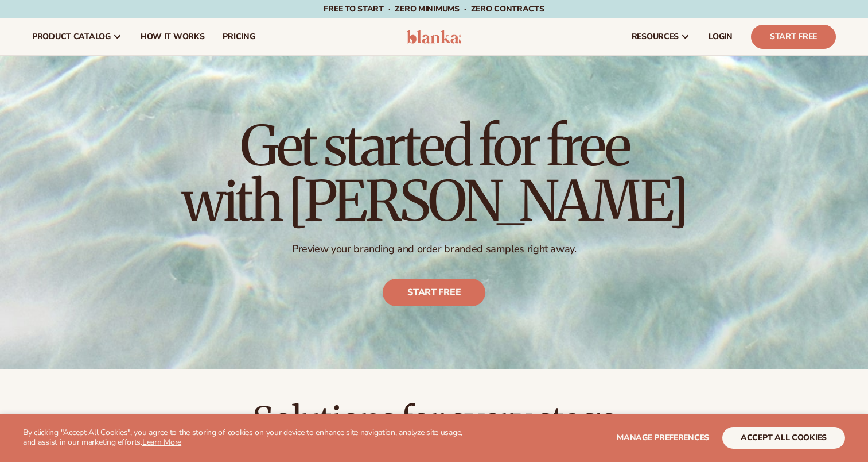 The height and width of the screenshot is (462, 868). What do you see at coordinates (721, 37) in the screenshot?
I see `a: LOGIN` at bounding box center [721, 37].